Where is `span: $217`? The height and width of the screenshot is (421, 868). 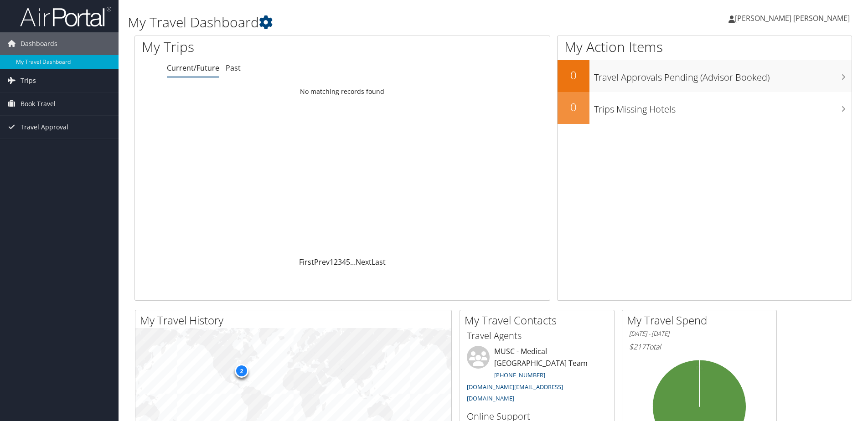
span: $217 is located at coordinates (637, 346).